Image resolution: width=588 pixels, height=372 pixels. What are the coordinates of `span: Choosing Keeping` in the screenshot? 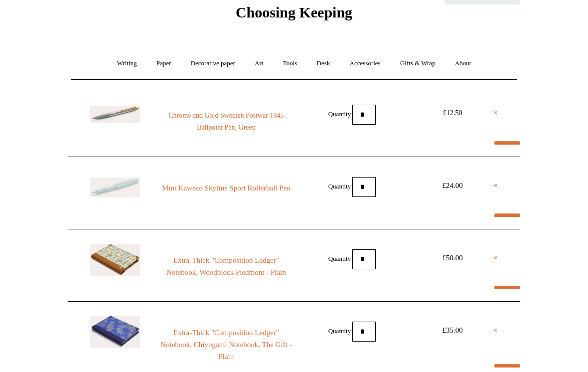 It's located at (294, 12).